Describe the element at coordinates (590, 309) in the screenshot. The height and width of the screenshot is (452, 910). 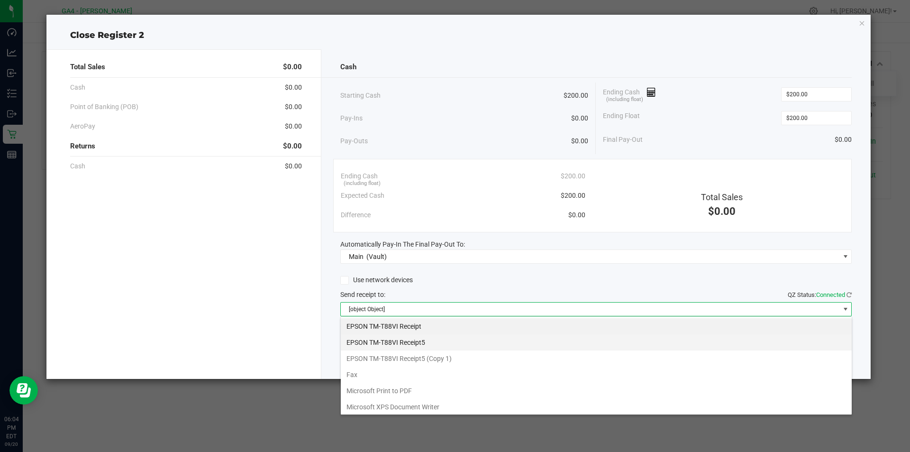
I see `span: [object Object]` at that location.